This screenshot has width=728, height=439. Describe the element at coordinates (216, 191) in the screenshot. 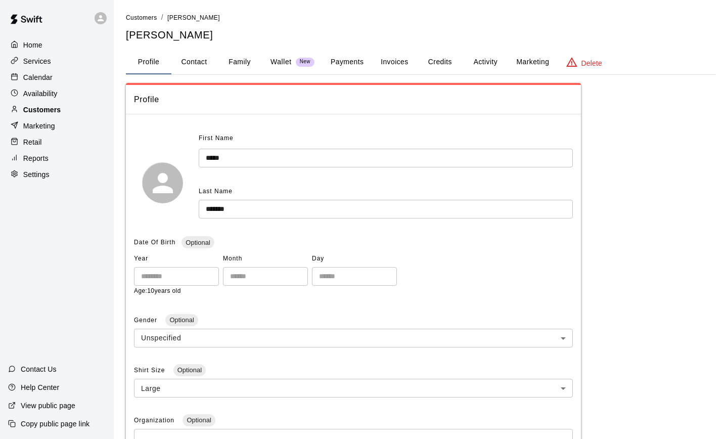

I see `span: Last Name` at that location.